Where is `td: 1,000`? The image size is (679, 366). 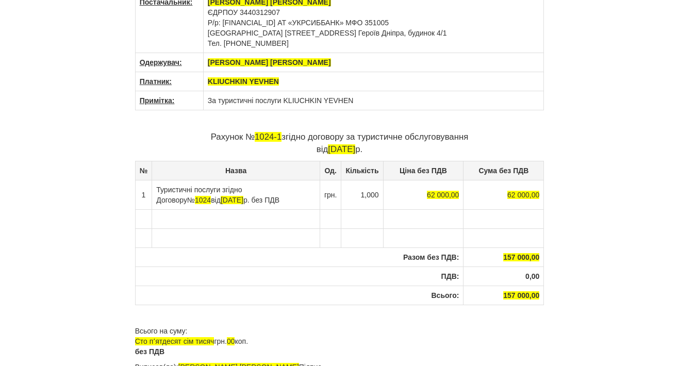 td: 1,000 is located at coordinates (362, 194).